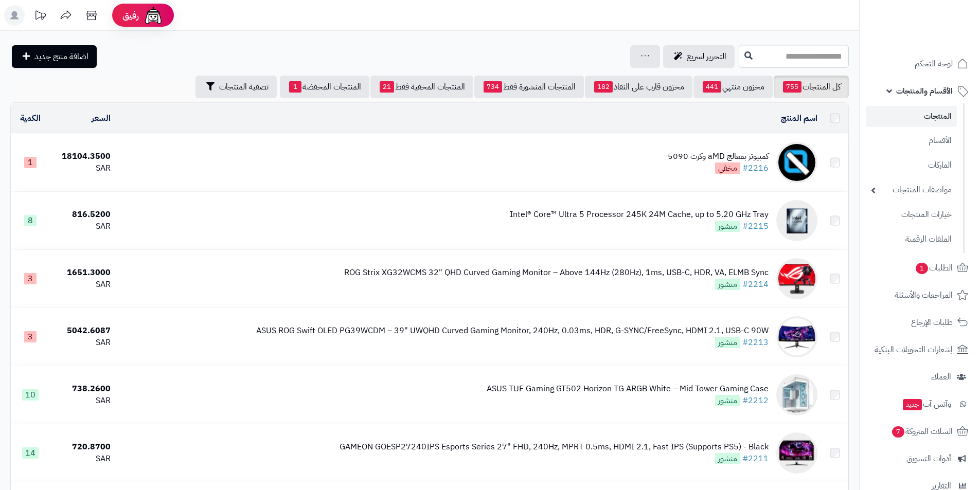 This screenshot has height=490, width=980. Describe the element at coordinates (513, 330) in the screenshot. I see `div: ASUS ROG Swift OLED PG39WCDM – 39" UWQHD Curved Gaming Monitor, 240Hz, 0.03ms, HDR, G-SYNC/FreeSy...` at that location.